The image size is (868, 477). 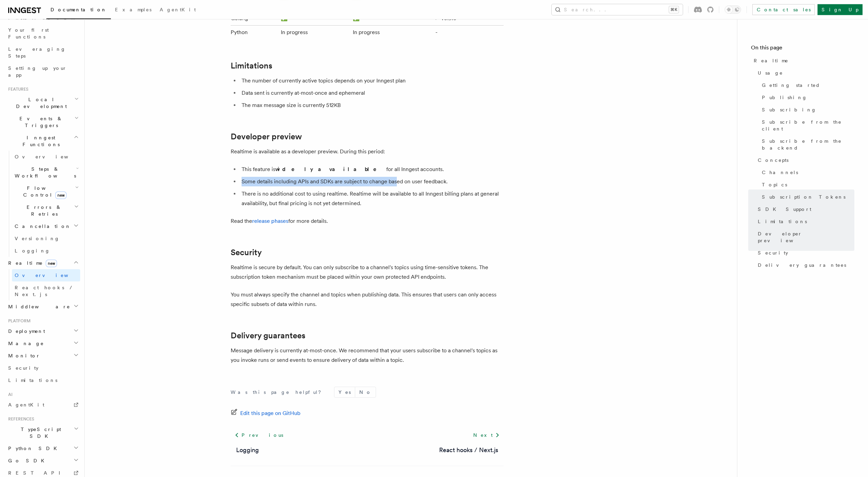 What do you see at coordinates (46, 238) in the screenshot?
I see `a: Versioning` at bounding box center [46, 238].